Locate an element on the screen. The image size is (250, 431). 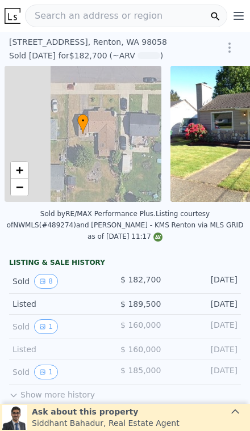
a: Zoom out is located at coordinates (19, 187).